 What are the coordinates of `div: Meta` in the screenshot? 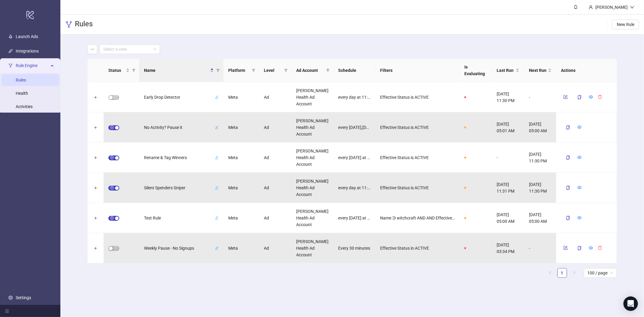 It's located at (241, 218).